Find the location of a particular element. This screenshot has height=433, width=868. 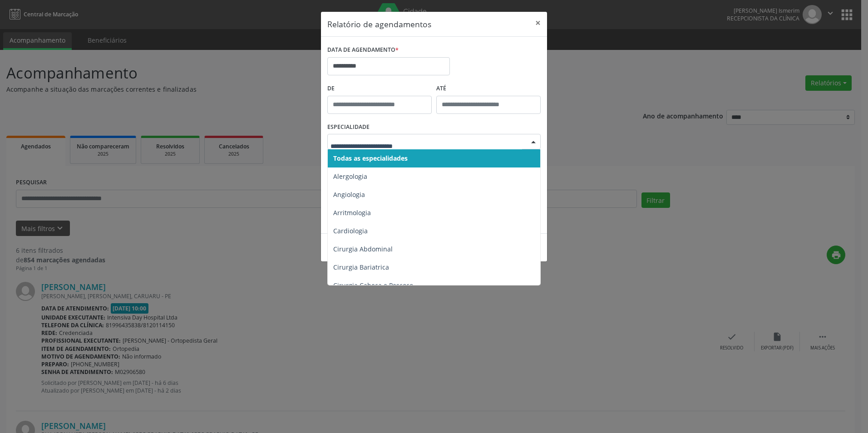

label: ATÉ is located at coordinates (488, 89).